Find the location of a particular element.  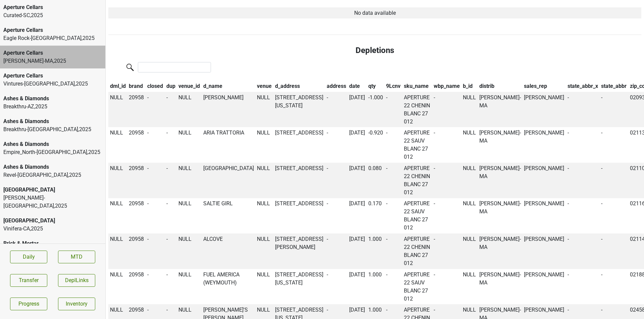

th: venue_id: activate to sort column ascending is located at coordinates (189, 87).